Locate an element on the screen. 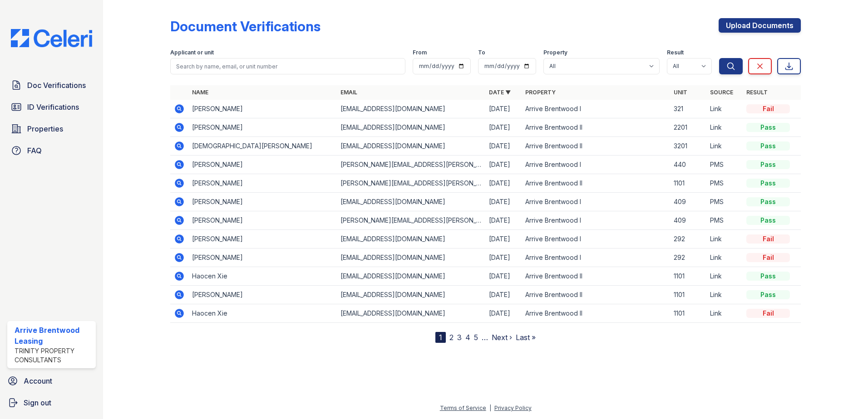  a: Upload Documents is located at coordinates (759, 25).